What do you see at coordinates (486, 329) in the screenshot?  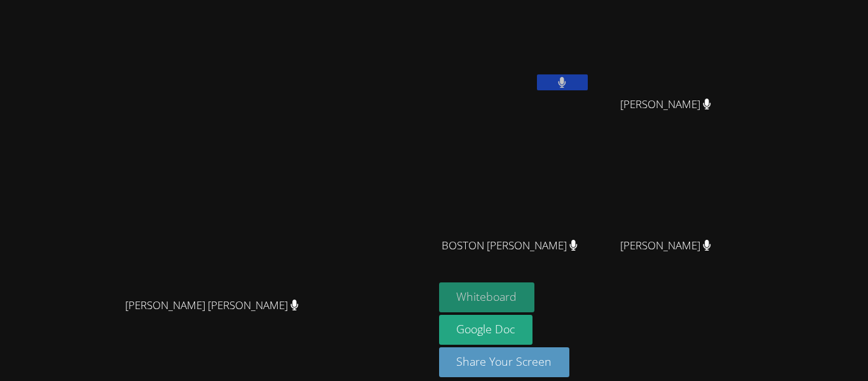 I see `a: Google Doc` at bounding box center [486, 329].